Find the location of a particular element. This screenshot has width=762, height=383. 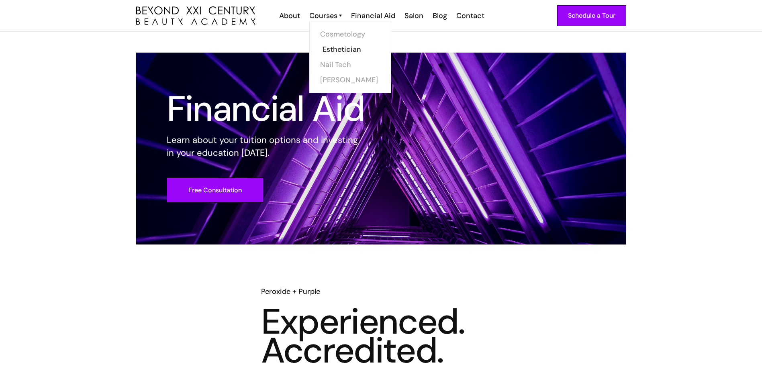

nav: Courses is located at coordinates (350, 57).